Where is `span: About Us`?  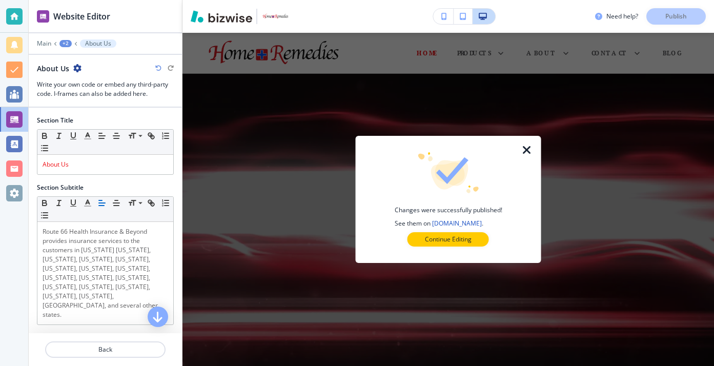
span: About Us is located at coordinates (55, 164).